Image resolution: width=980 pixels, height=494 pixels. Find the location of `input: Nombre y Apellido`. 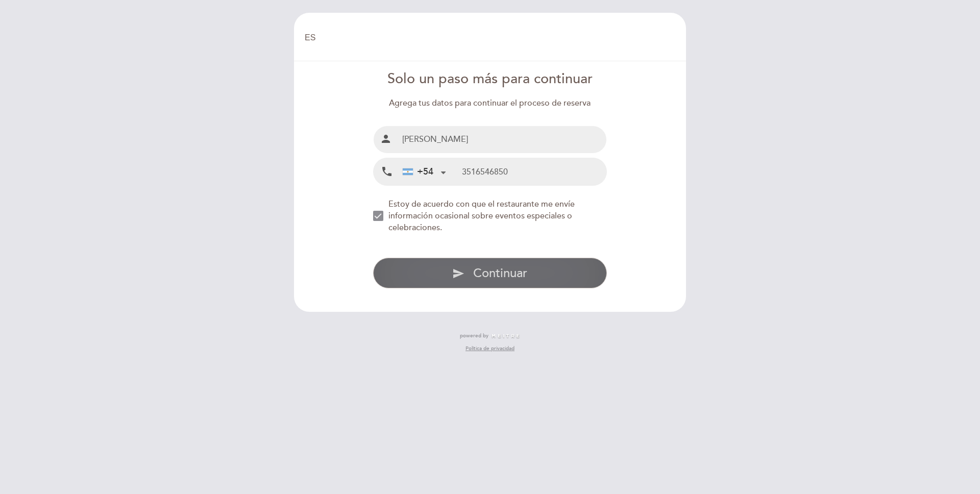

input: Nombre y Apellido is located at coordinates (502, 139).